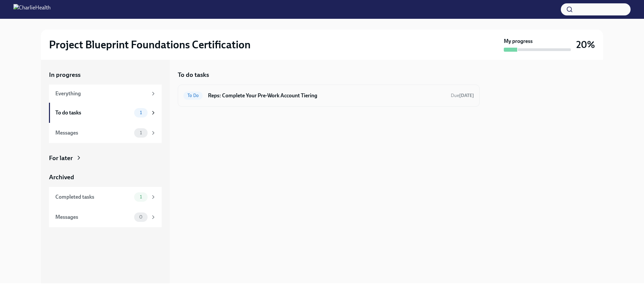 Image resolution: width=644 pixels, height=290 pixels. I want to click on a: Messages1, so click(105, 133).